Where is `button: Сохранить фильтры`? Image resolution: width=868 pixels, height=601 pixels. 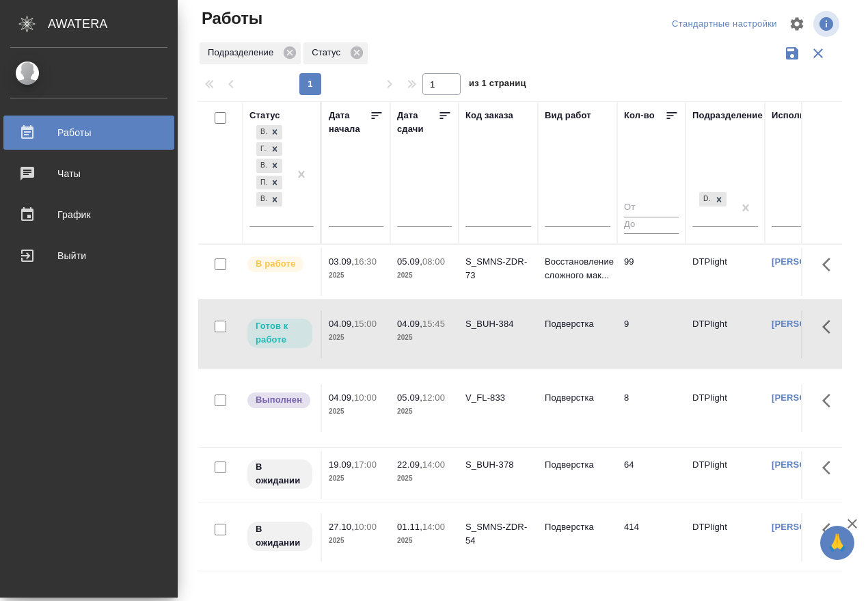
button: Сохранить фильтры is located at coordinates (793, 54).